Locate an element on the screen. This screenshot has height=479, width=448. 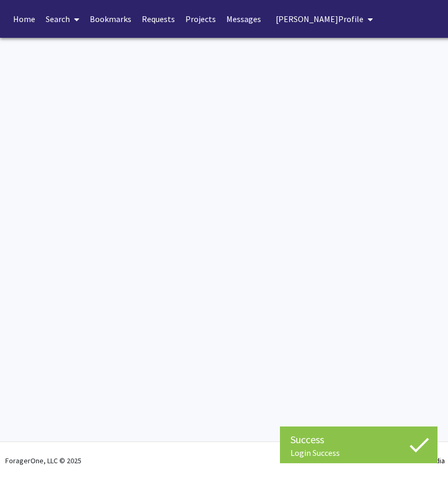
a: Projects is located at coordinates (200, 19).